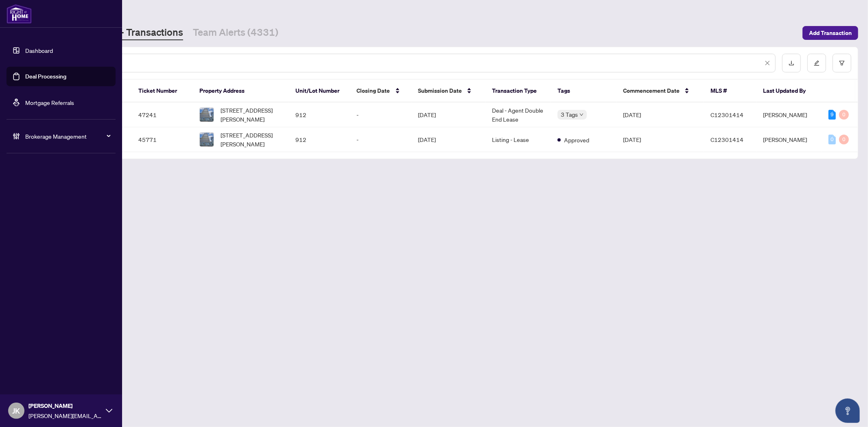 The height and width of the screenshot is (427, 868). I want to click on span: download, so click(792, 63).